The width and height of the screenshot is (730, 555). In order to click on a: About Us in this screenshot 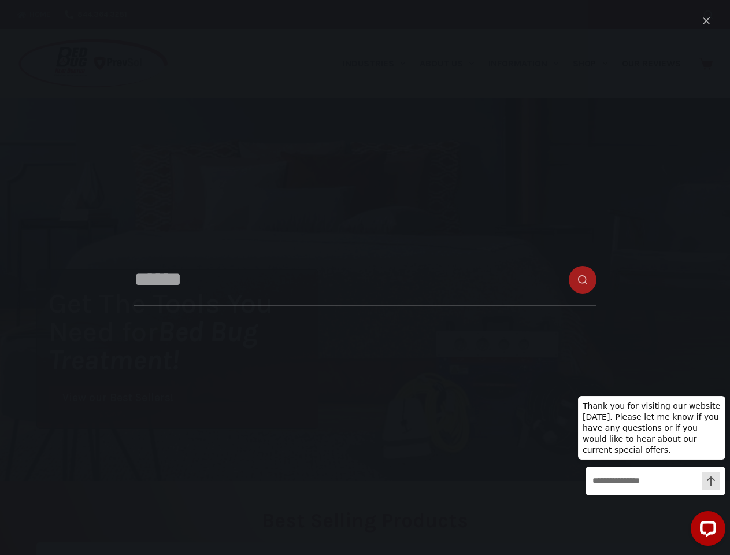, I will do `click(446, 64)`.